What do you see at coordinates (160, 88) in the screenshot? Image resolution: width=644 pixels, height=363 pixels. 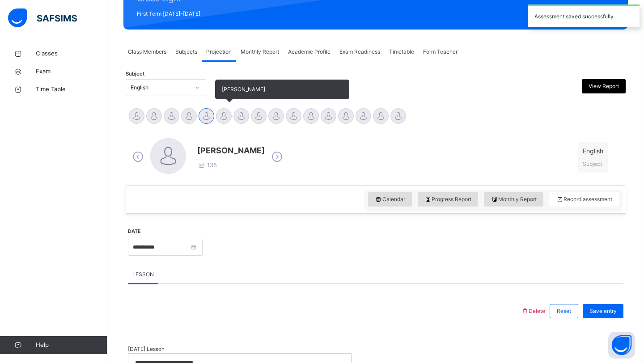 I see `div: English` at bounding box center [160, 88].